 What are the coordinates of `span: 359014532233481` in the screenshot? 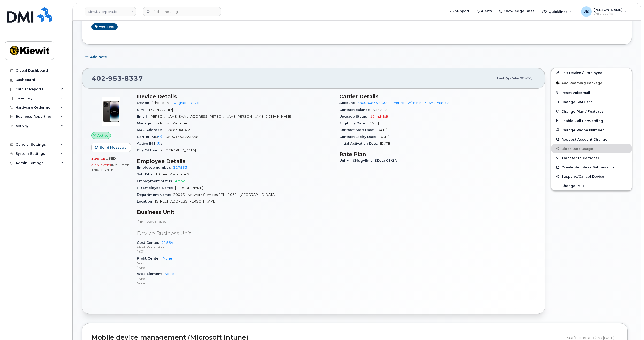 It's located at (183, 137).